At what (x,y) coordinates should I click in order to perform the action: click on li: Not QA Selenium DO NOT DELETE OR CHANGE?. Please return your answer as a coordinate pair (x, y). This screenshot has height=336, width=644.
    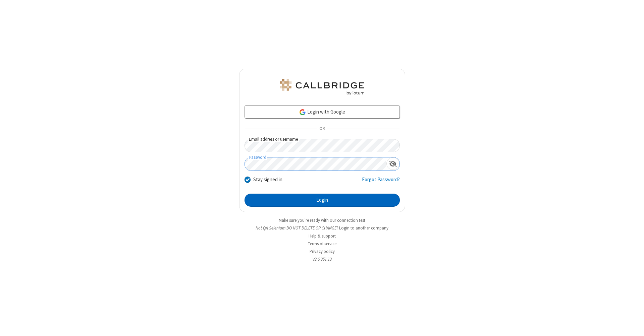
    Looking at the image, I should click on (322, 228).